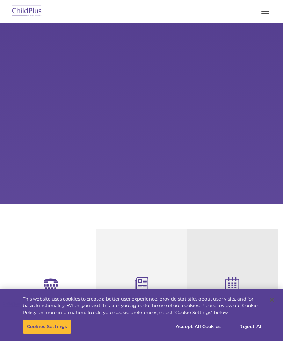  Describe the element at coordinates (250, 326) in the screenshot. I see `button: Reject All` at that location.